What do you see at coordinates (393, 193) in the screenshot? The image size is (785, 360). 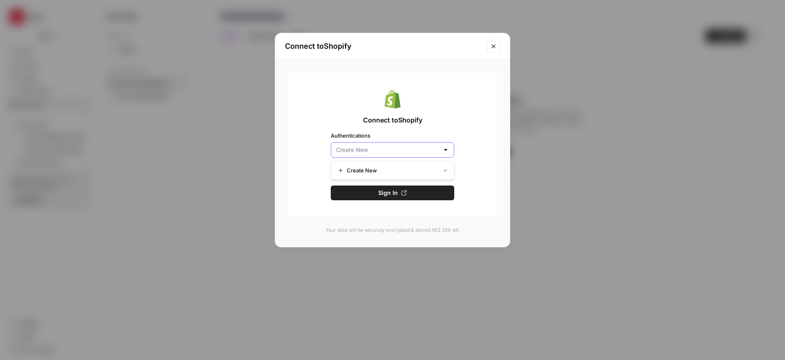 I see `button: Sign In` at bounding box center [393, 193].